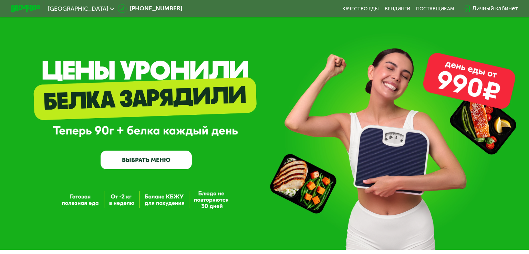  Describe the element at coordinates (435, 9) in the screenshot. I see `div: поставщикам` at that location.